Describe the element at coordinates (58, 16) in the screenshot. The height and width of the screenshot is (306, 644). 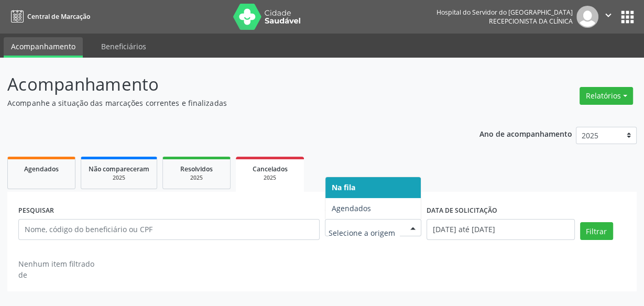
I see `span: Central de Marcação` at that location.